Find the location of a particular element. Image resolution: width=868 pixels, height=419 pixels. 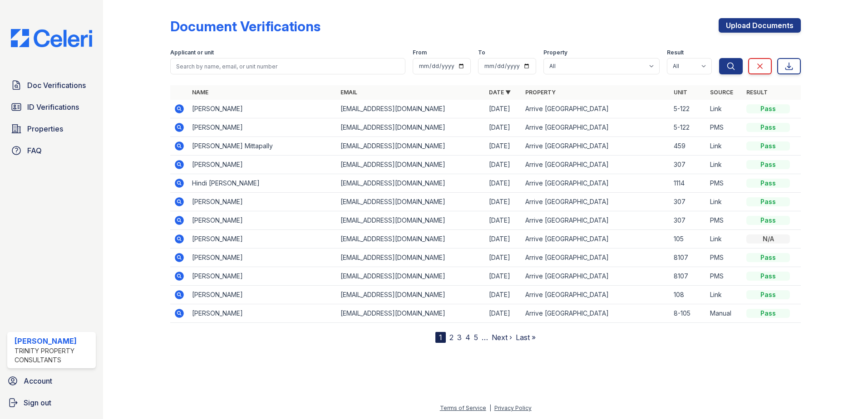

a: Account is located at coordinates (51, 381).